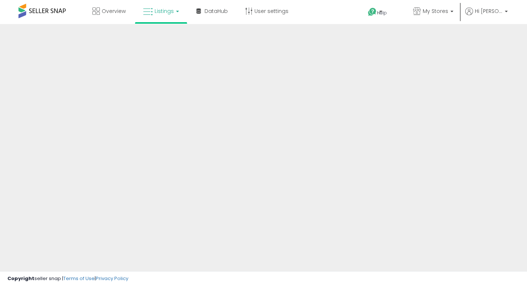 Image resolution: width=527 pixels, height=286 pixels. I want to click on a: Terms of Use, so click(79, 278).